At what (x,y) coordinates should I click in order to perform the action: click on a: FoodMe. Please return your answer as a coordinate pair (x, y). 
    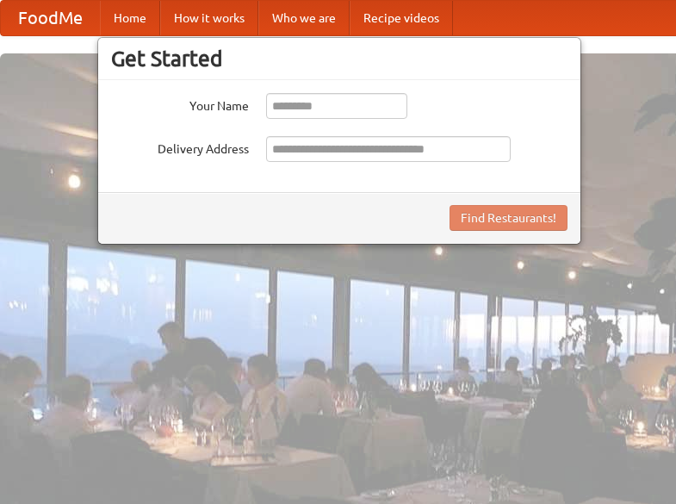
    Looking at the image, I should click on (50, 18).